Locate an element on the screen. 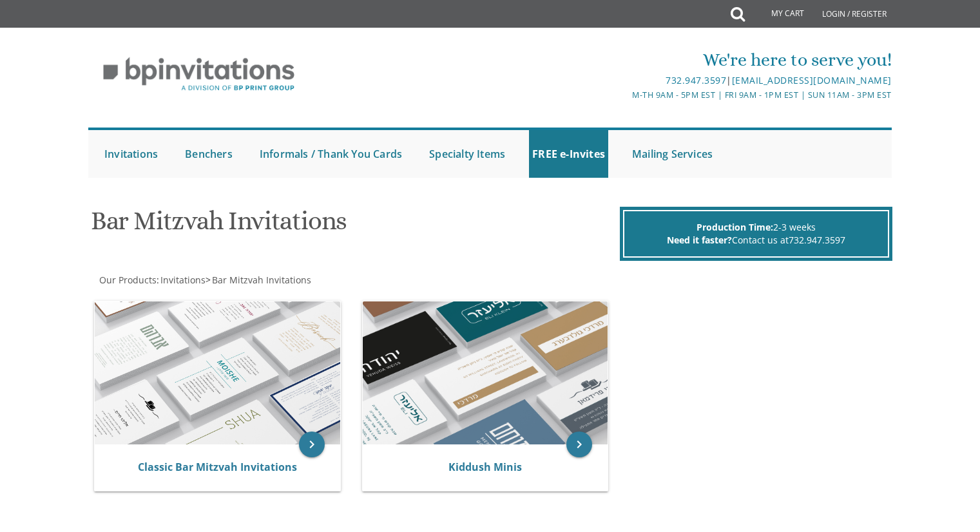  h1: Bar Mitzvah Invitations is located at coordinates (354, 226).